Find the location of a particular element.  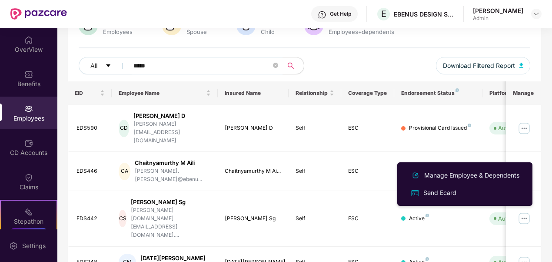

th: Relationship is located at coordinates (315, 93).